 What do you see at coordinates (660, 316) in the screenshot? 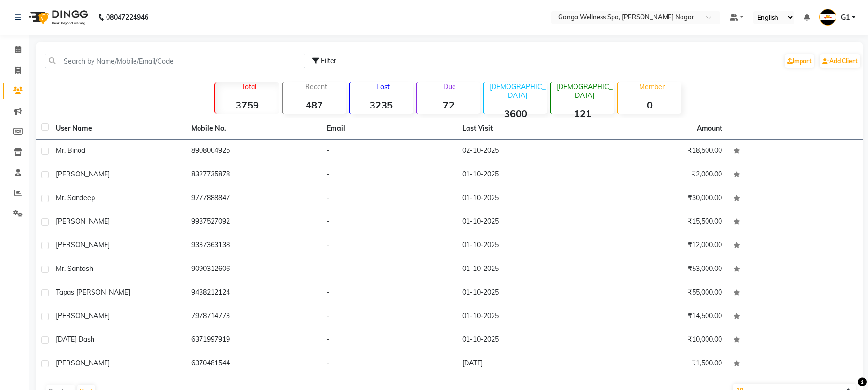
I see `td: ₹14,500.00` at bounding box center [660, 316].